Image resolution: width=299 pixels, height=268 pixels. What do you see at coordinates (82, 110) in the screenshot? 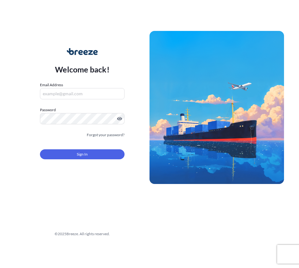
I see `label: Password` at bounding box center [82, 110].